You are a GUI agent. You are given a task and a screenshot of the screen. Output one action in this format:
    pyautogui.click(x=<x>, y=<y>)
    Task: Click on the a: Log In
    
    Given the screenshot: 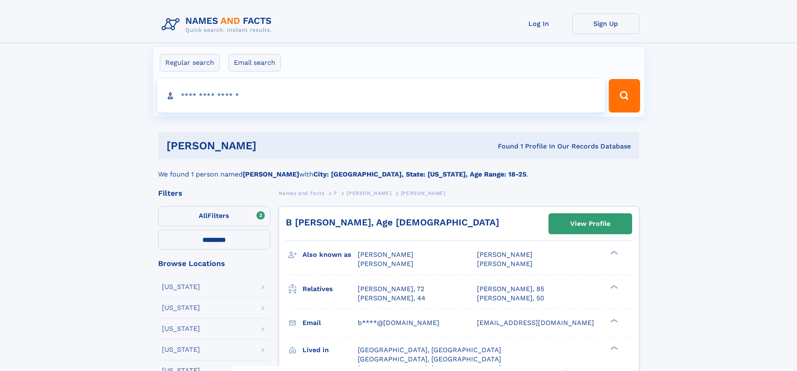 What is the action you would take?
    pyautogui.click(x=539, y=23)
    